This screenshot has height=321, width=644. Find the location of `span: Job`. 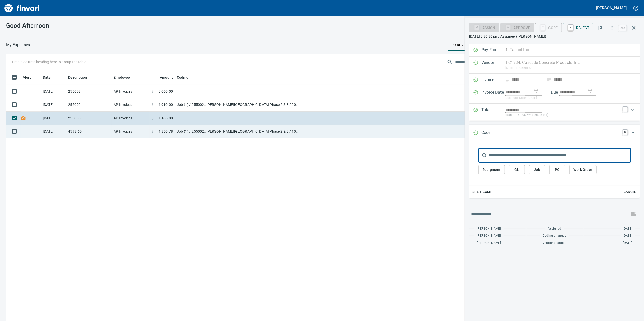

span: Job is located at coordinates (537, 170).